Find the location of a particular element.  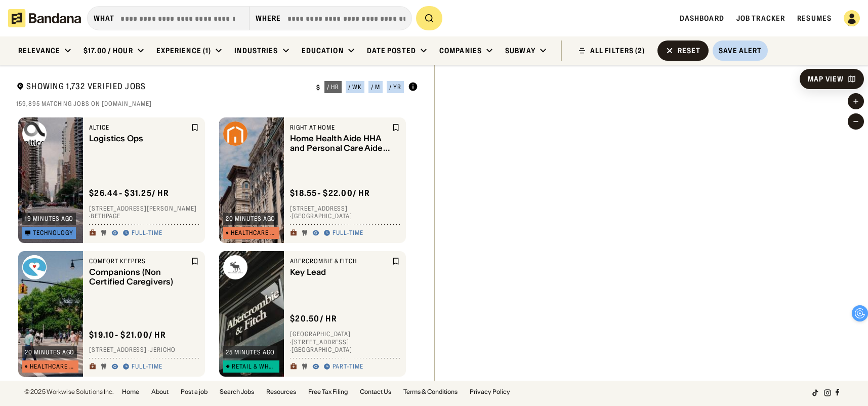

div: Home Health Aide HHA and Personal Care Aide PCA is located at coordinates (339, 143).